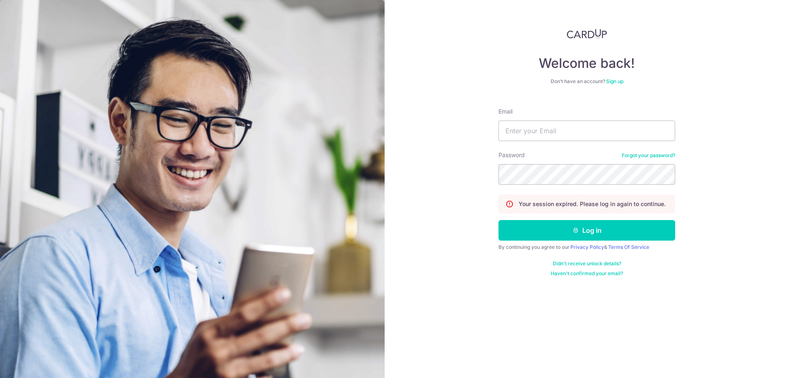 The height and width of the screenshot is (378, 789). Describe the element at coordinates (587, 247) in the screenshot. I see `a: Privacy Policy` at that location.